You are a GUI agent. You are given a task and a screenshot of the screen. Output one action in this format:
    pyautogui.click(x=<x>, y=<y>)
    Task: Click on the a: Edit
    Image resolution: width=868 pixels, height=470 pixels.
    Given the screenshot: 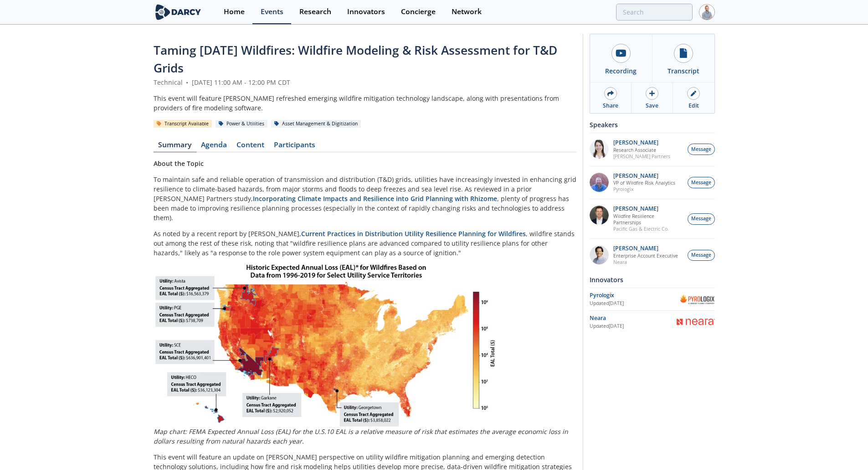 What is the action you would take?
    pyautogui.click(x=694, y=98)
    